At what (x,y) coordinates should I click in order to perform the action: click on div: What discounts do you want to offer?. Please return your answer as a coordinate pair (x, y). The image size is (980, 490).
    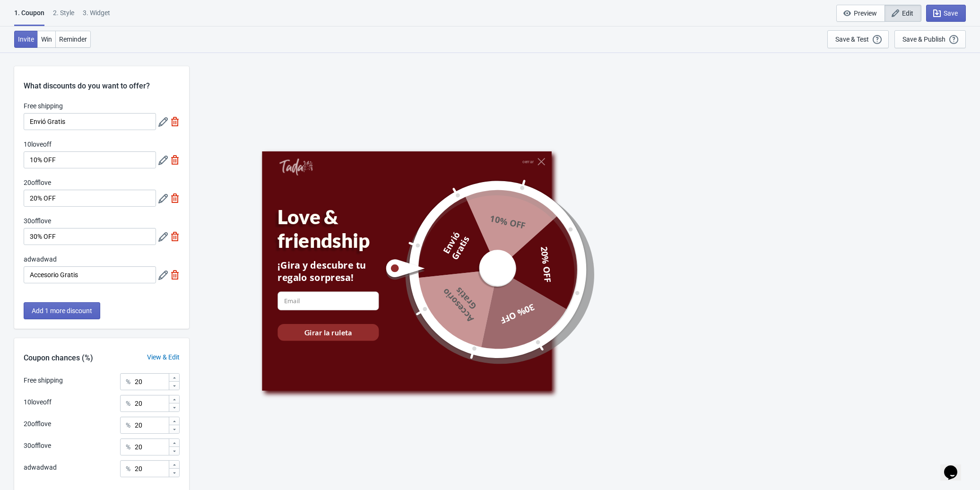
    Looking at the image, I should click on (102, 79).